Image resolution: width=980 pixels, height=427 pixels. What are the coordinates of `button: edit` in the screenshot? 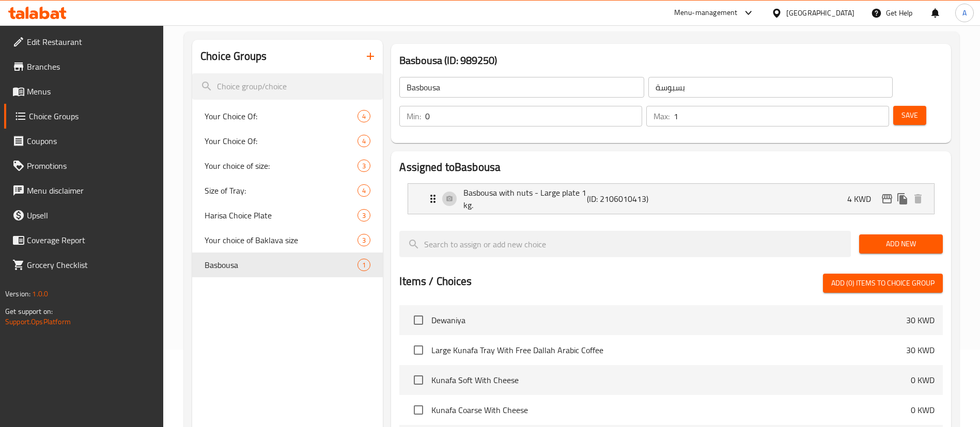 It's located at (887, 199).